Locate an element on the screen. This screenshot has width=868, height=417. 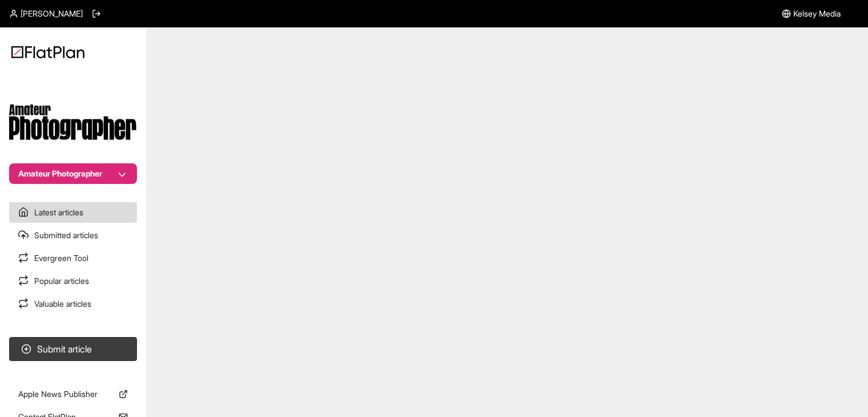
span: Kelsey Media is located at coordinates (817, 13).